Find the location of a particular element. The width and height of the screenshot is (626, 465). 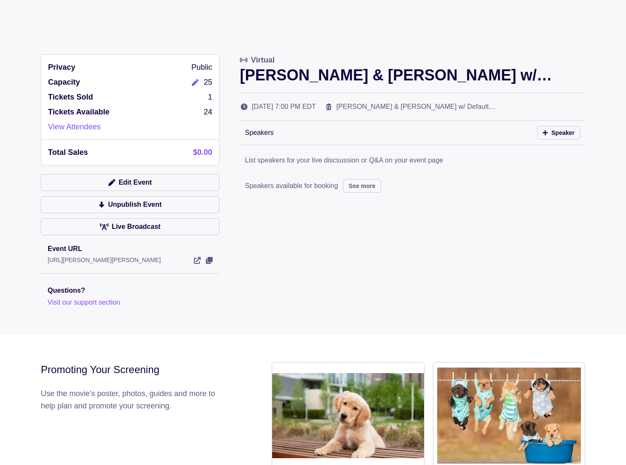

p: List speakers for your live discsussion or Q&A on your event page is located at coordinates (344, 160).